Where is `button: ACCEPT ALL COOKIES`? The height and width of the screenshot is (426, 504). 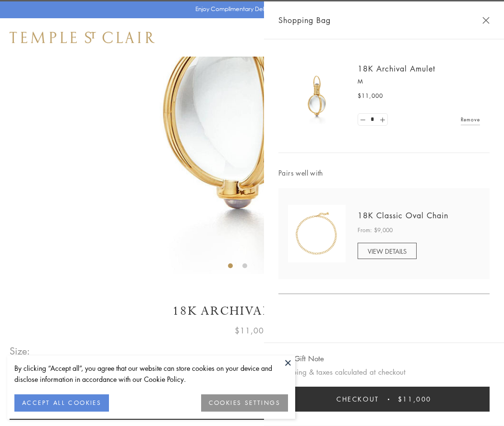
button: ACCEPT ALL COOKIES is located at coordinates (61, 403).